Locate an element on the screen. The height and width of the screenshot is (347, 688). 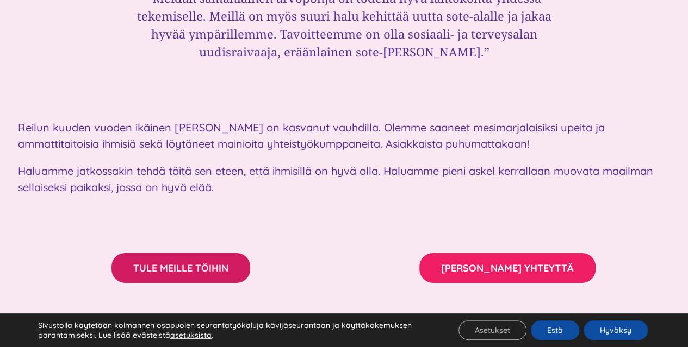
p: Sivustolla käytetään kolmannen osapuolen seurantatyökaluja kävijäseurantaan ja käyttäkokemuksen p... is located at coordinates (237, 331).